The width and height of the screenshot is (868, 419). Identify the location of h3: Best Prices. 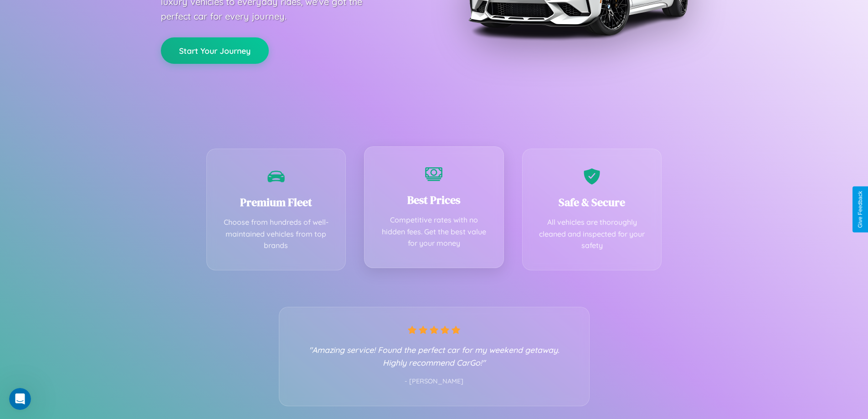
(434, 200).